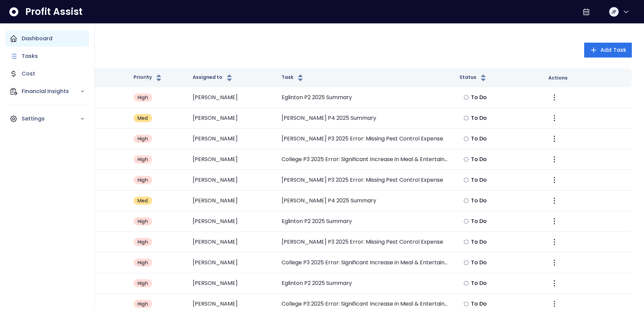 This screenshot has height=311, width=644. I want to click on span: Add Task, so click(613, 50).